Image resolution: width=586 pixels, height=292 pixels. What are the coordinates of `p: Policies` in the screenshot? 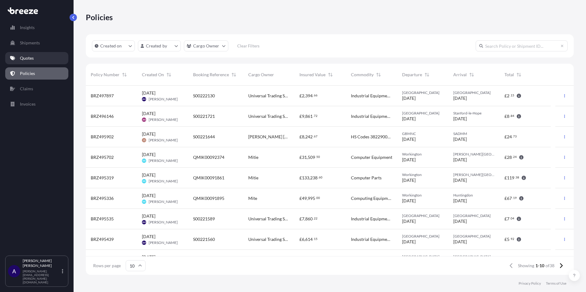 It's located at (27, 73).